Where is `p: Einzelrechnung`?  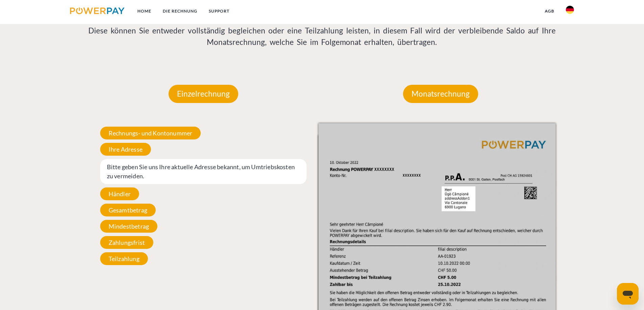
p: Einzelrechnung is located at coordinates (204, 94).